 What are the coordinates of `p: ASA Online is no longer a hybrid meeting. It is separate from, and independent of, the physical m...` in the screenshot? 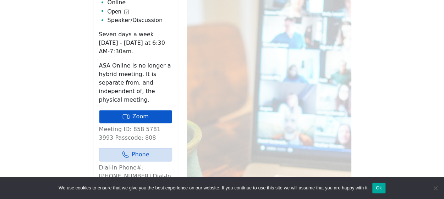 It's located at (136, 83).